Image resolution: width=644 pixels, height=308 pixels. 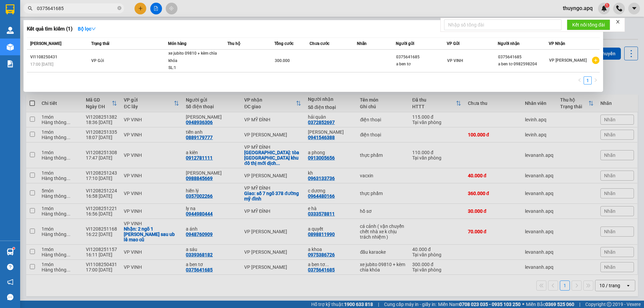 I want to click on div: a ben tơ 0982598204, so click(x=523, y=64).